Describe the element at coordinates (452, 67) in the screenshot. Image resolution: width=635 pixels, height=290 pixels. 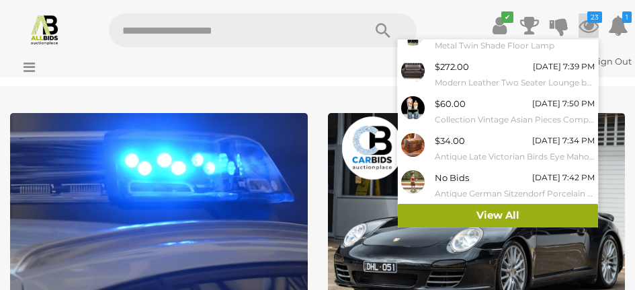
I see `span: $272.00` at that location.